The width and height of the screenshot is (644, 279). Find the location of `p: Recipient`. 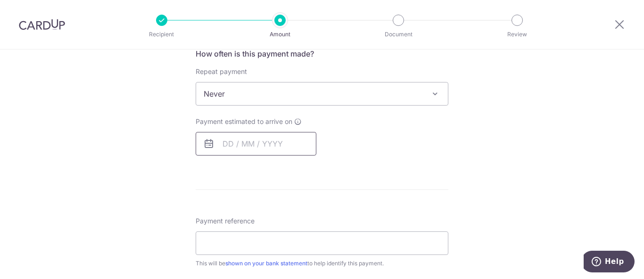

p: Recipient is located at coordinates (162, 34).